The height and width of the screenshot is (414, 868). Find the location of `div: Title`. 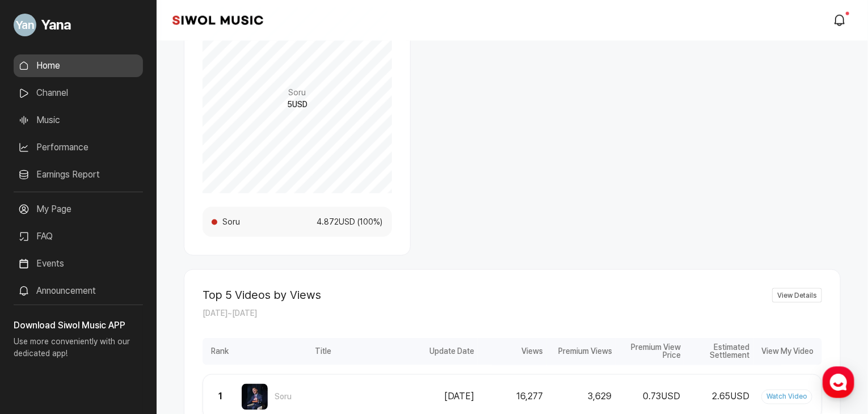

div: Title is located at coordinates (323, 352).